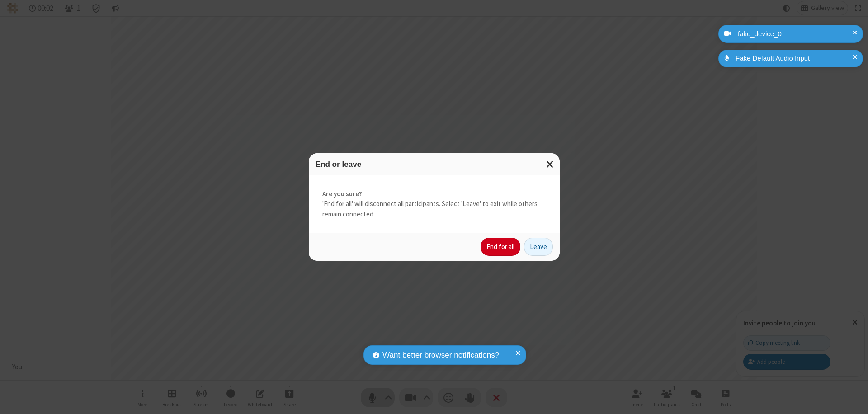 The height and width of the screenshot is (414, 868). I want to click on div: Fake Default Audio Input, so click(794, 58).